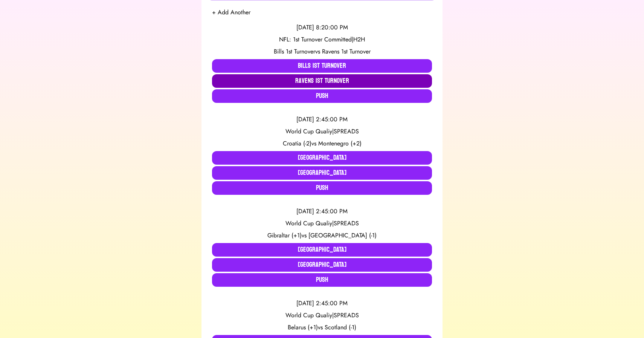  Describe the element at coordinates (284, 235) in the screenshot. I see `span: Gibraltar (+1)` at that location.